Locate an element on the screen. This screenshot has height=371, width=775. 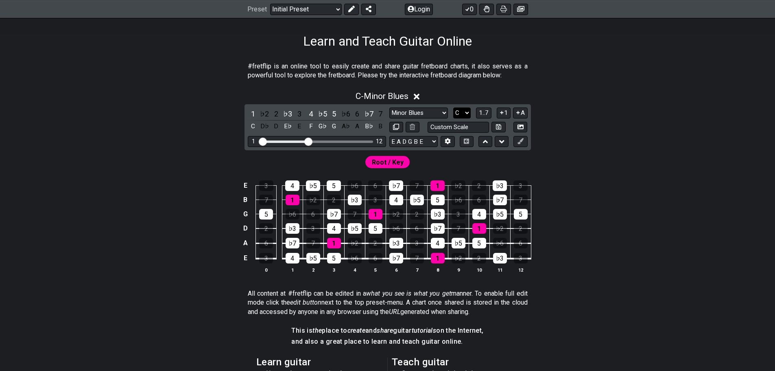
th: 2 is located at coordinates (313, 269).